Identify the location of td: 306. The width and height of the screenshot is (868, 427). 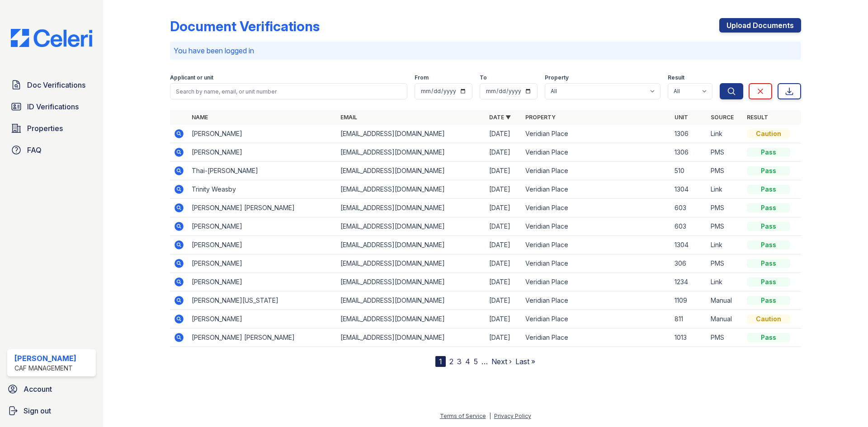
(689, 263).